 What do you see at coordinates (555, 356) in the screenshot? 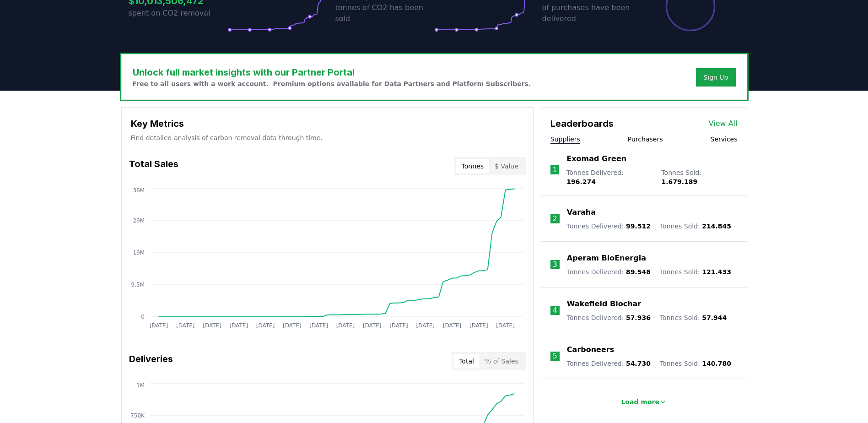
I see `p: 5` at bounding box center [555, 356].